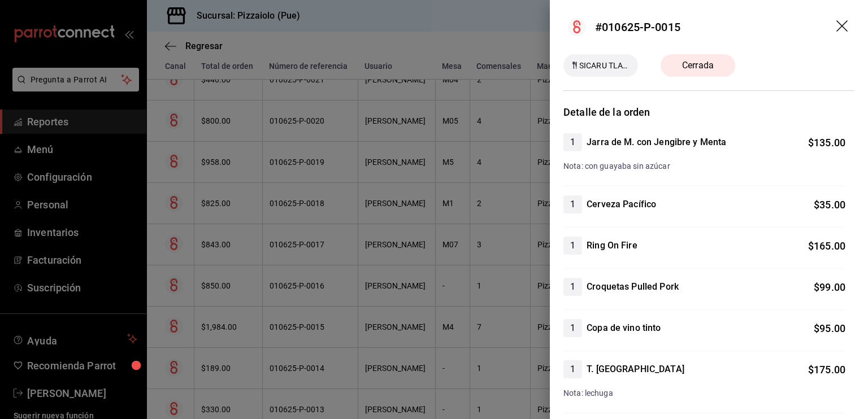  Describe the element at coordinates (826, 369) in the screenshot. I see `span: $ 175.00` at that location.